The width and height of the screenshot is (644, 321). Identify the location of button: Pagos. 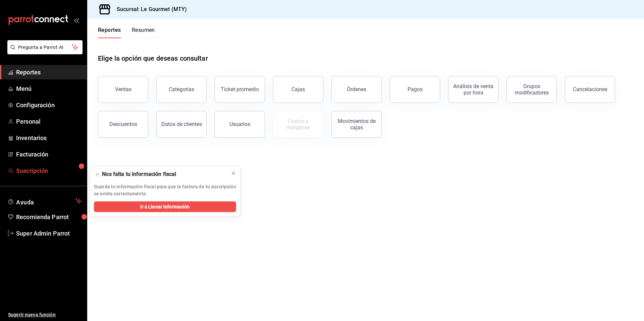
(415, 90).